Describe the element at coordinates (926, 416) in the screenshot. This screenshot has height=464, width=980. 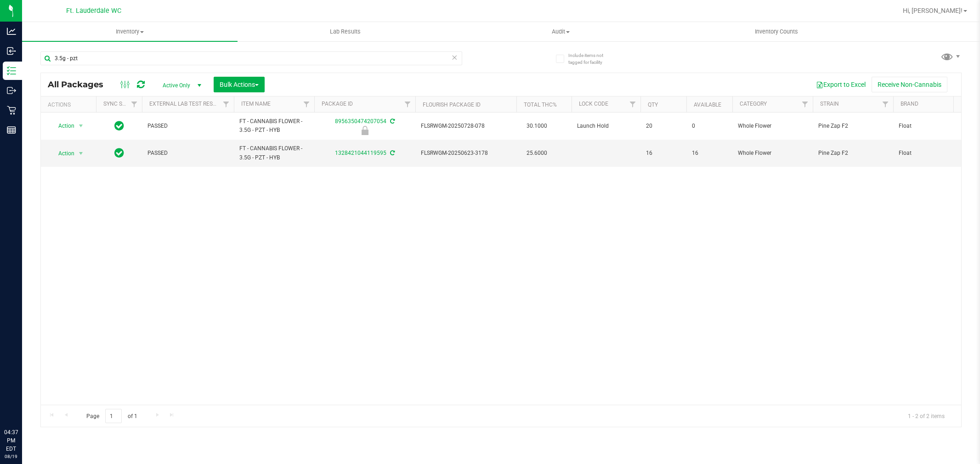
I see `span: 1 - 2 of 2 items` at that location.